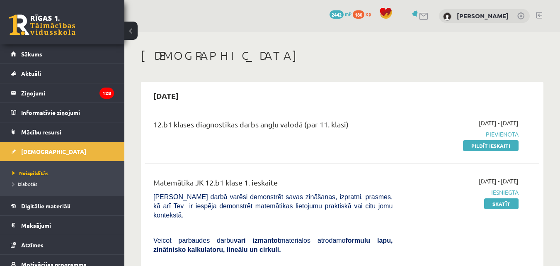  What do you see at coordinates (273, 245) in the screenshot?
I see `span: Veicot pārbaudes darbu materiālos atrodamo` at bounding box center [273, 245].